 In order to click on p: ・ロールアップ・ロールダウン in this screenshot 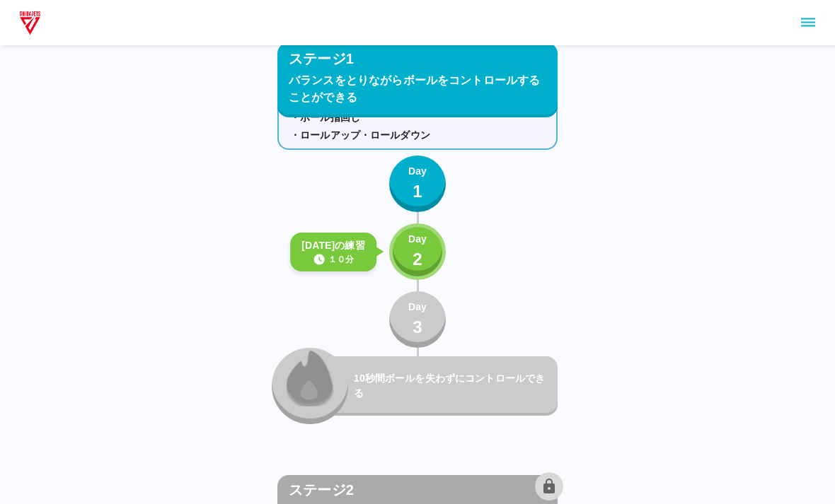, I will do `click(418, 135)`.